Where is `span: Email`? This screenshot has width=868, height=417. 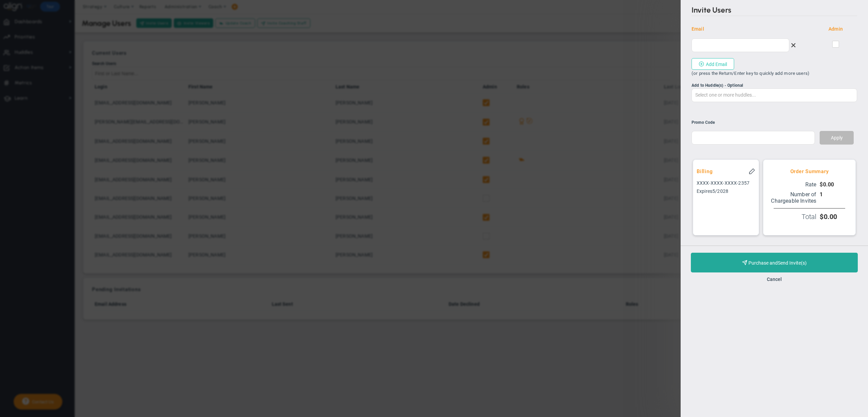 span: Email is located at coordinates (728, 29).